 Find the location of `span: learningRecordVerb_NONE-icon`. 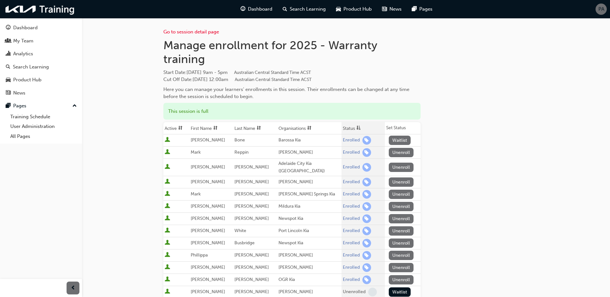

span: learningRecordVerb_NONE-icon is located at coordinates (372, 292).